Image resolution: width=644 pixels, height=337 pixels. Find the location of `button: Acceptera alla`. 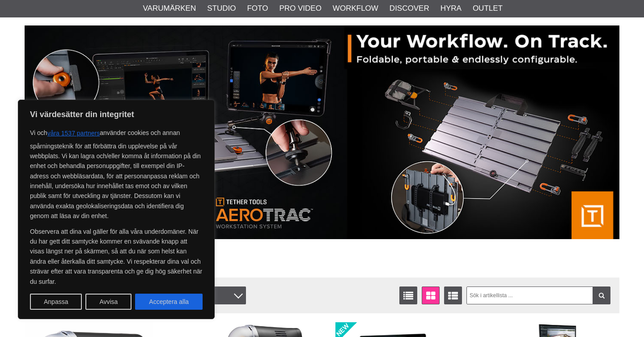

button: Acceptera alla is located at coordinates (168, 302).